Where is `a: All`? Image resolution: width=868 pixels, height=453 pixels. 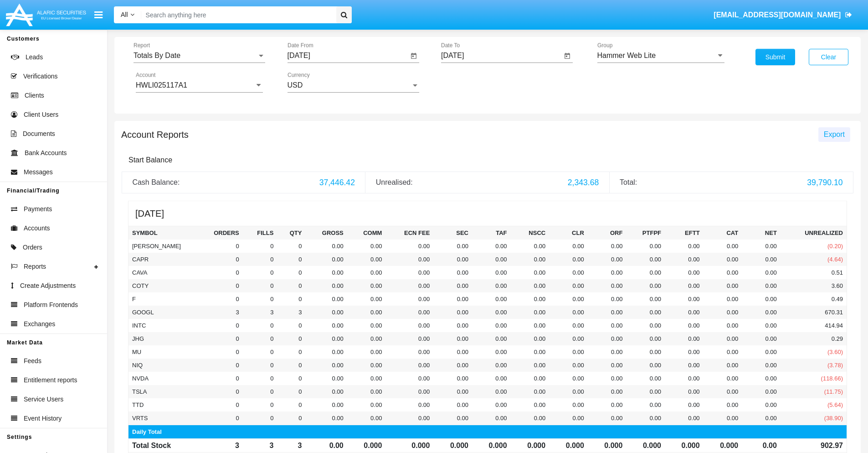
a: All is located at coordinates (127, 15).